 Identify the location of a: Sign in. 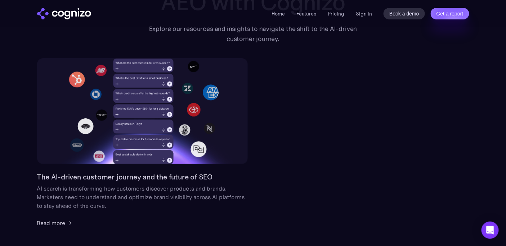
(364, 14).